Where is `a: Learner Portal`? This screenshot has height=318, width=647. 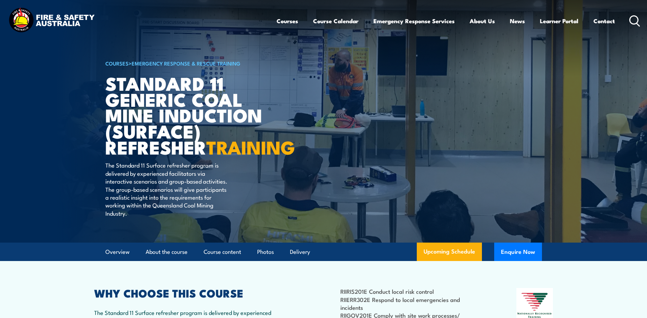 a: Learner Portal is located at coordinates (559, 21).